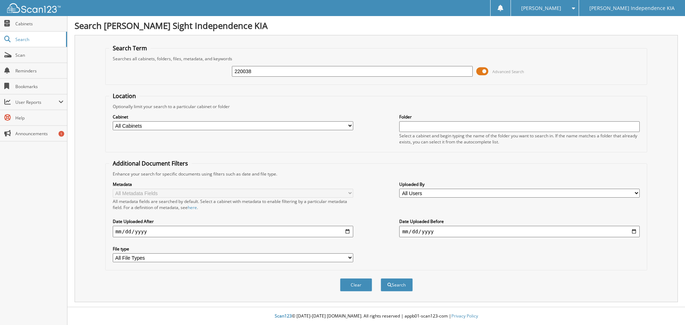  Describe the element at coordinates (376, 106) in the screenshot. I see `div: Optionally limit your search to a particular cabinet or folder` at that location.